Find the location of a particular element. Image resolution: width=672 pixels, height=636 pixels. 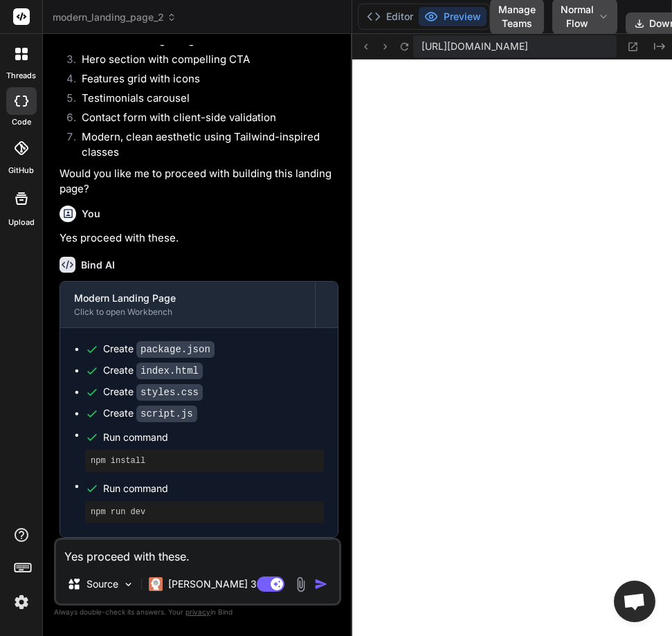

span: Normal Flow is located at coordinates (577, 16).